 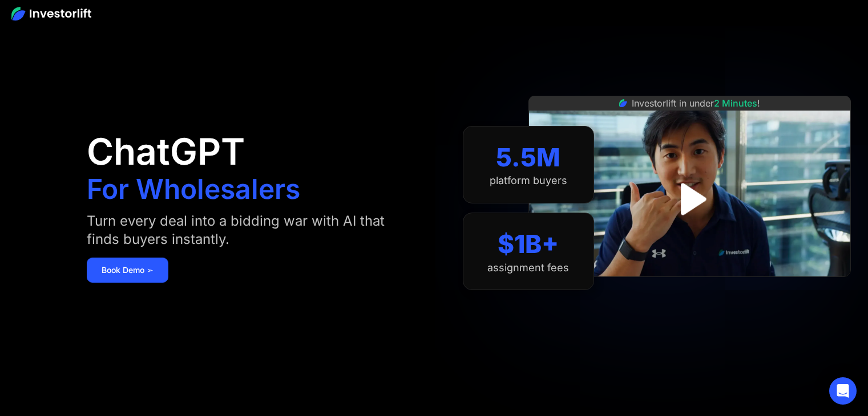 What do you see at coordinates (165, 152) in the screenshot?
I see `h1: ChatGPT` at bounding box center [165, 152].